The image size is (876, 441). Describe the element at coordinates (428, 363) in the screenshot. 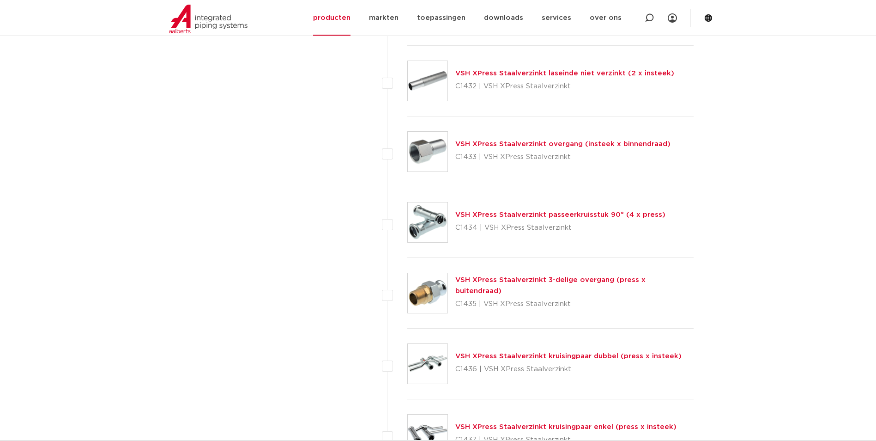

I see `img: Thumbnail for VSH XPress Staalverzinkt kruisingpaar dubbel (press x insteek)` at that location.